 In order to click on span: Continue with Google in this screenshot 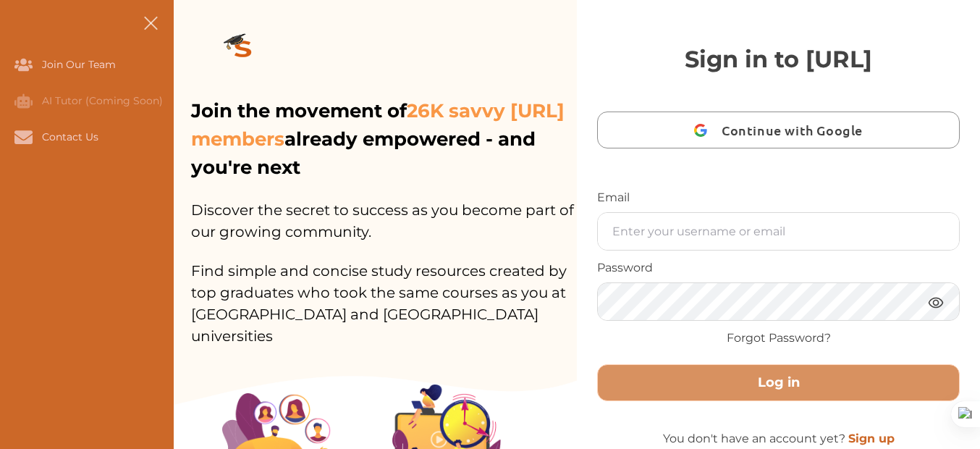, I will do `click(795, 130)`.